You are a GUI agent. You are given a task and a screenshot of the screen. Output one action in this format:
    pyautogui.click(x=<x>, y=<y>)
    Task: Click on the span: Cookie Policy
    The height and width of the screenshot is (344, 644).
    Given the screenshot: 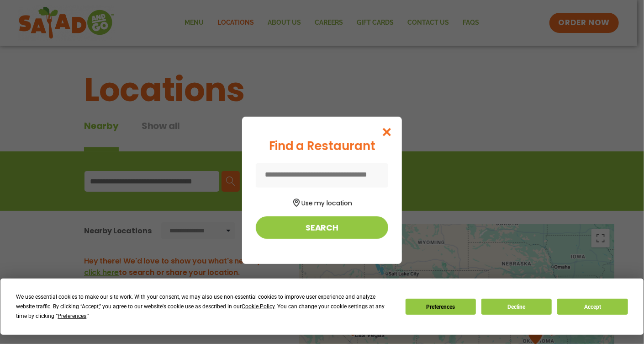 What is the action you would take?
    pyautogui.click(x=258, y=307)
    